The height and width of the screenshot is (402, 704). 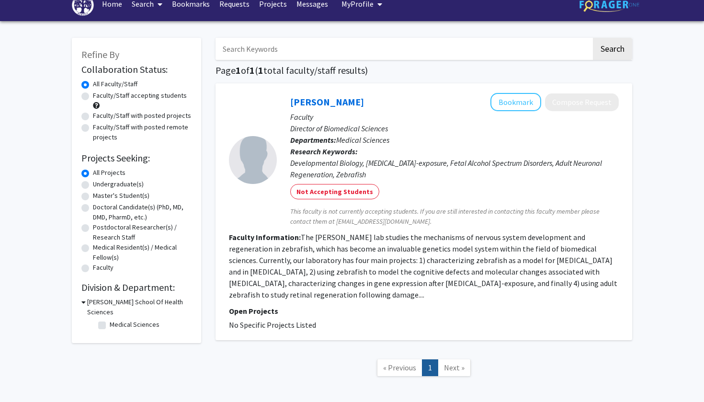 I want to click on b: Research Keywords:, so click(x=324, y=151).